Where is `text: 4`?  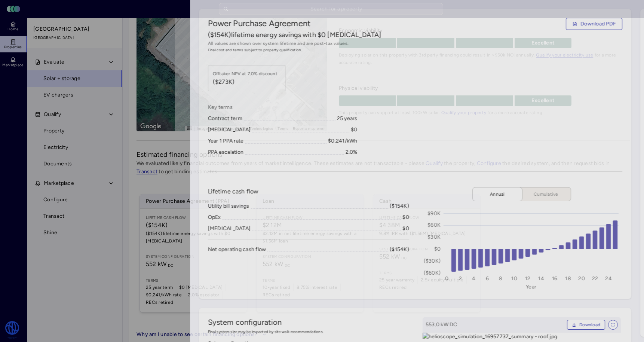
text: 4 is located at coordinates (474, 279).